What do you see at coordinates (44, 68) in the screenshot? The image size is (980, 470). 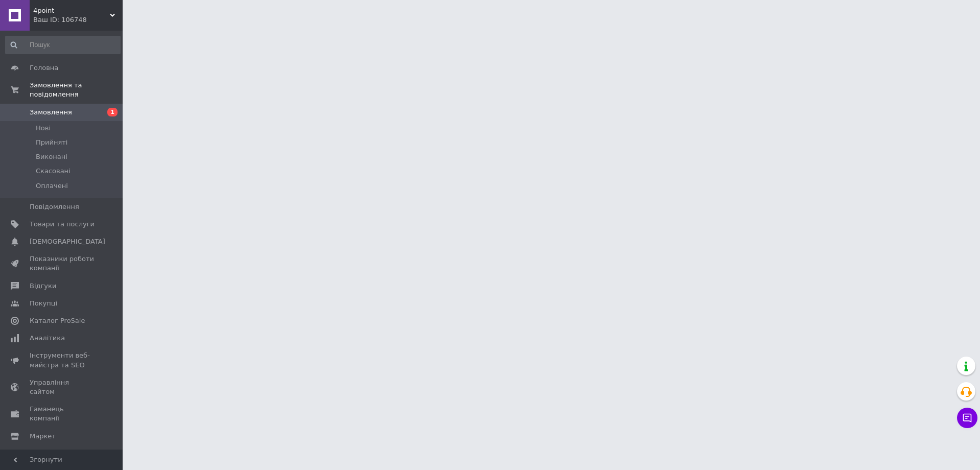 I see `span: Головна` at bounding box center [44, 68].